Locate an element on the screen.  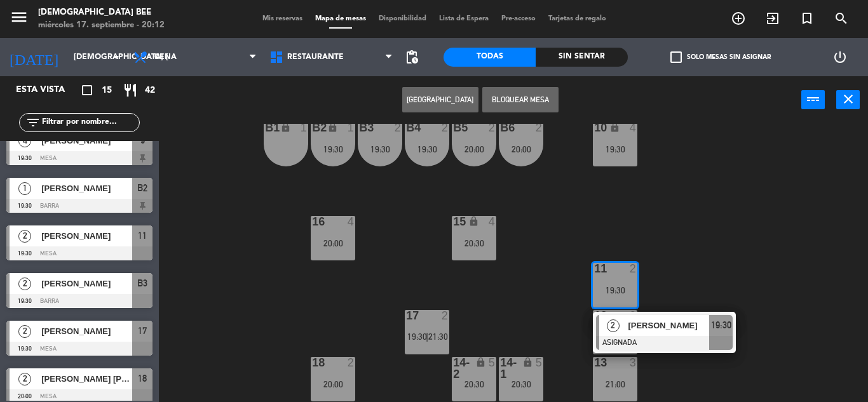
div: 12 is located at coordinates (594, 316).